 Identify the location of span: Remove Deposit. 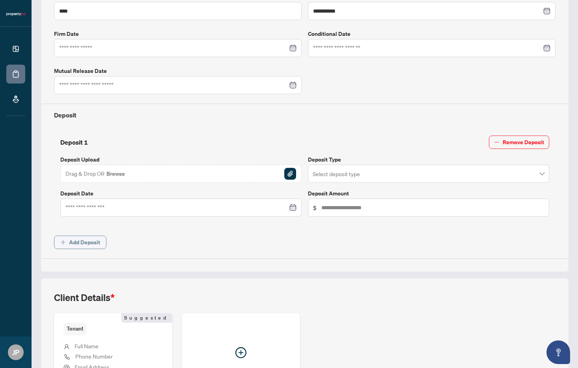
(523, 142).